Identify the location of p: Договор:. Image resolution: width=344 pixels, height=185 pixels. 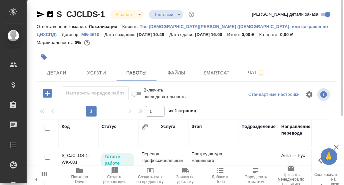
(71, 34).